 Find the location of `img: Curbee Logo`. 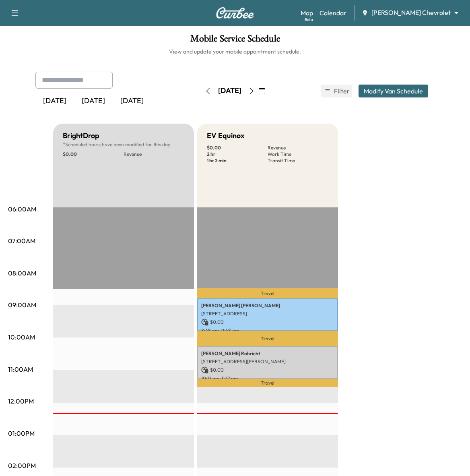

img: Curbee Logo is located at coordinates (235, 13).